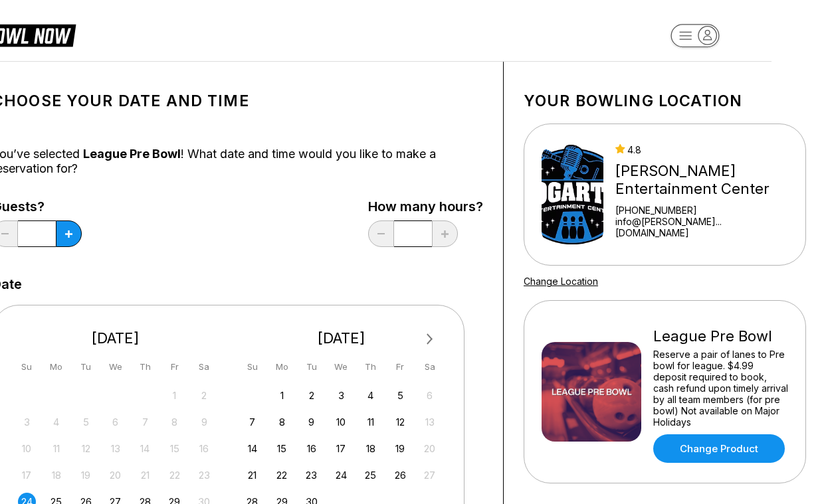  Describe the element at coordinates (56, 448) in the screenshot. I see `div: Not available Monday, August 11th, 2025` at that location.